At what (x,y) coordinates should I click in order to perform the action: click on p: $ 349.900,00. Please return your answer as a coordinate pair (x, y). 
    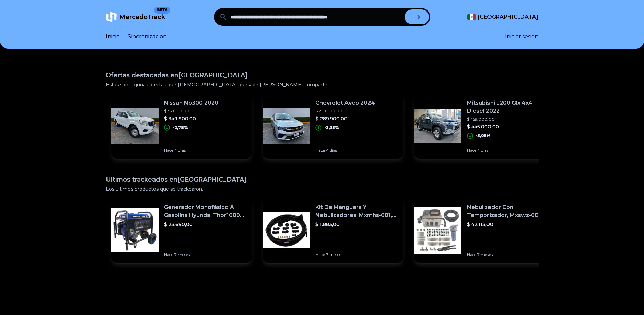
    Looking at the image, I should click on (191, 118).